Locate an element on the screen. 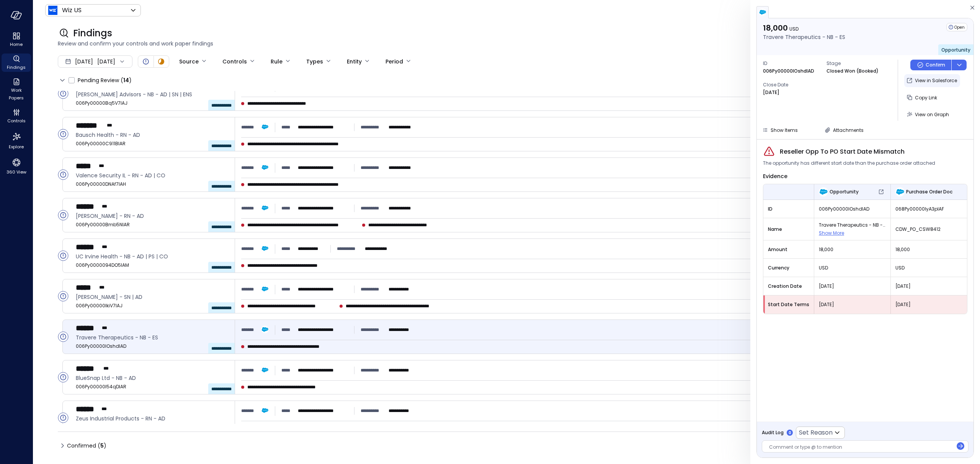 The image size is (980, 464). span: 006Py00000Bt1MvIAJ is located at coordinates (152, 427).